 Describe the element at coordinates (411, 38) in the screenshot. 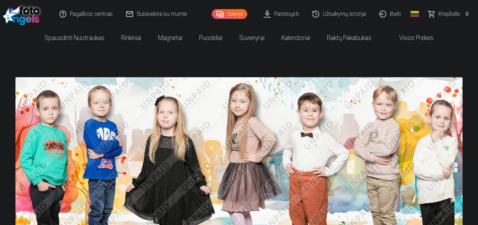

I see `a: Visos prekės` at that location.